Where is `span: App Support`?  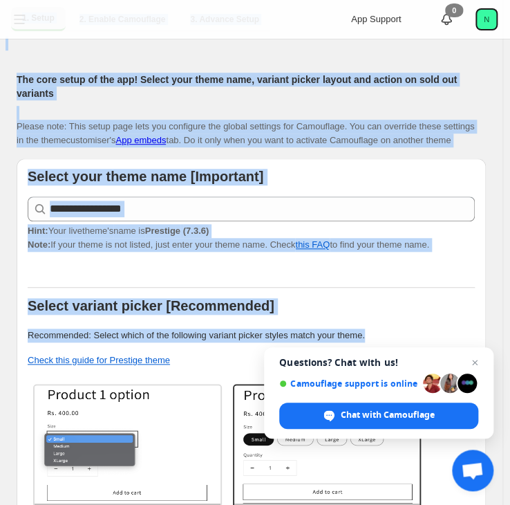 span: App Support is located at coordinates (376, 19).